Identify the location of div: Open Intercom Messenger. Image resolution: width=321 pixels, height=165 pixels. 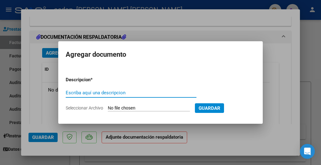
(307, 151).